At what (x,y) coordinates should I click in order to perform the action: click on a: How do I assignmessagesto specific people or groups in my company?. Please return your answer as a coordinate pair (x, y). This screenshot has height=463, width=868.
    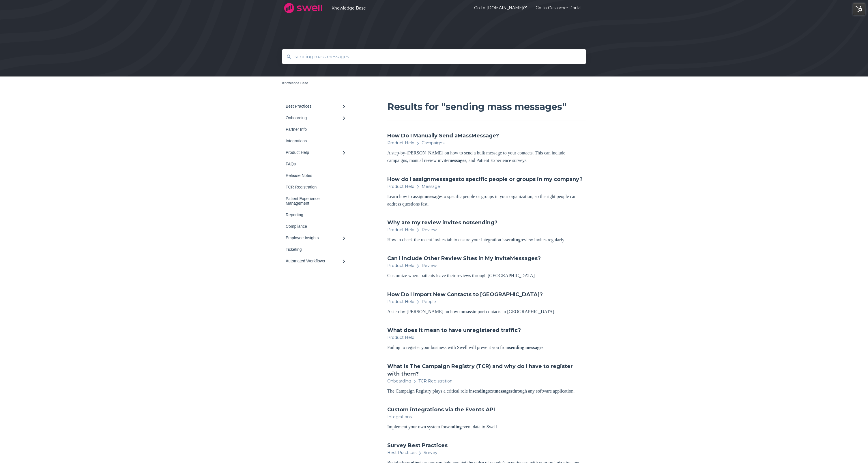
    Looking at the image, I should click on (485, 180).